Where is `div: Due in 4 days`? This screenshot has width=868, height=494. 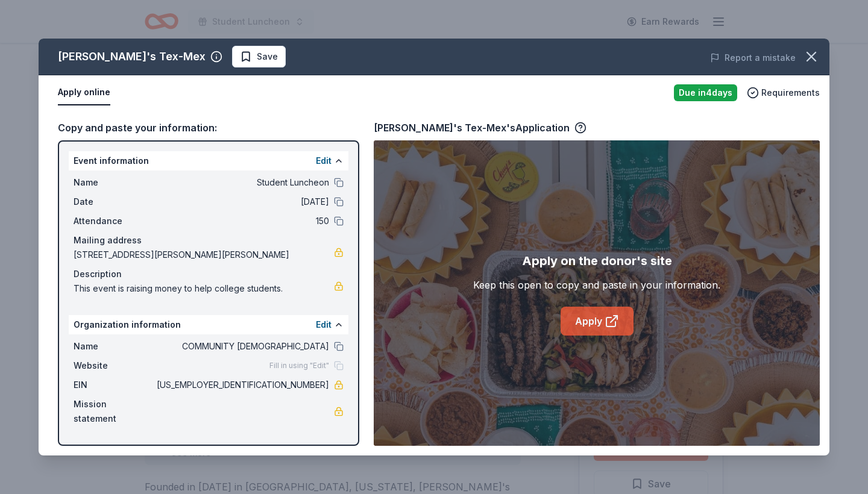
div: Due in 4 days is located at coordinates (705, 92).